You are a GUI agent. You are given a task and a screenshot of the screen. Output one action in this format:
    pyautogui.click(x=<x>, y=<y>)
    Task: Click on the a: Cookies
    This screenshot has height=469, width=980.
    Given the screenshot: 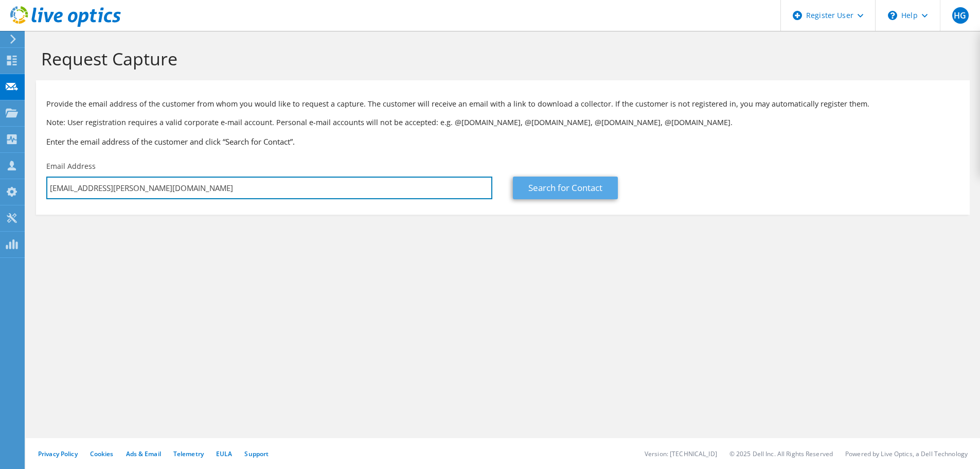 What is the action you would take?
    pyautogui.click(x=102, y=454)
    